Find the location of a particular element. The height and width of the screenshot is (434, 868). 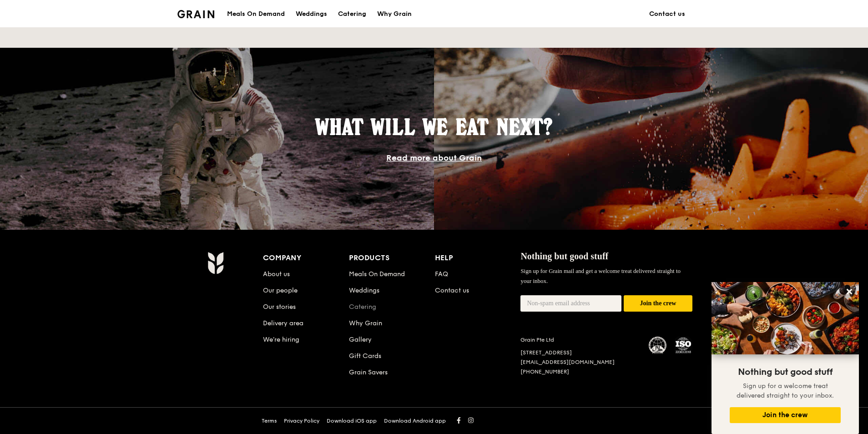

span: What will we eat next? is located at coordinates (434, 127).